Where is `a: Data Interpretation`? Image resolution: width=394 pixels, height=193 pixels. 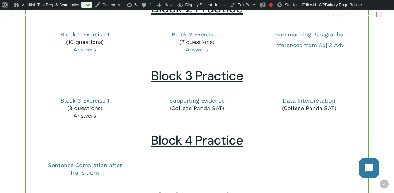 a: Data Interpretation is located at coordinates (309, 100).